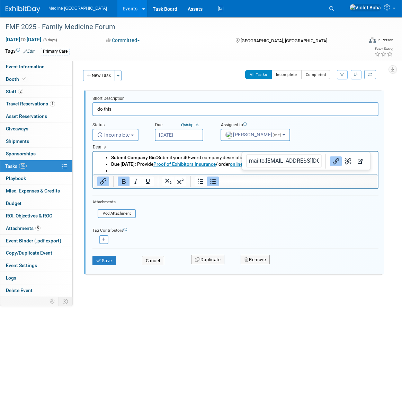  I want to click on span: Asset Reservations, so click(26, 116).